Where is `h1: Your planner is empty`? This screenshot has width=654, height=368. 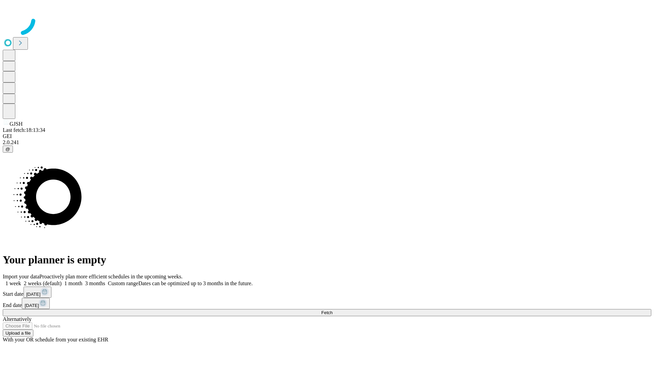 h1: Your planner is empty is located at coordinates (327, 260).